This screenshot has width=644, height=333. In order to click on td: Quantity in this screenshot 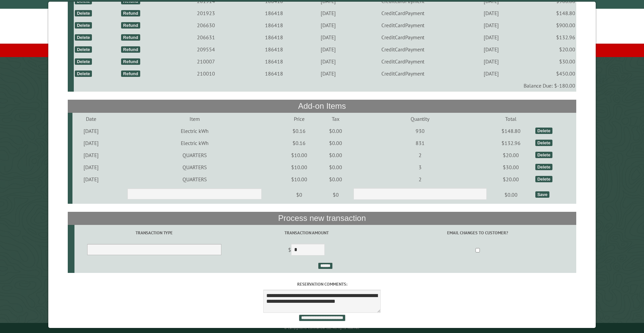, I will do `click(420, 119)`.